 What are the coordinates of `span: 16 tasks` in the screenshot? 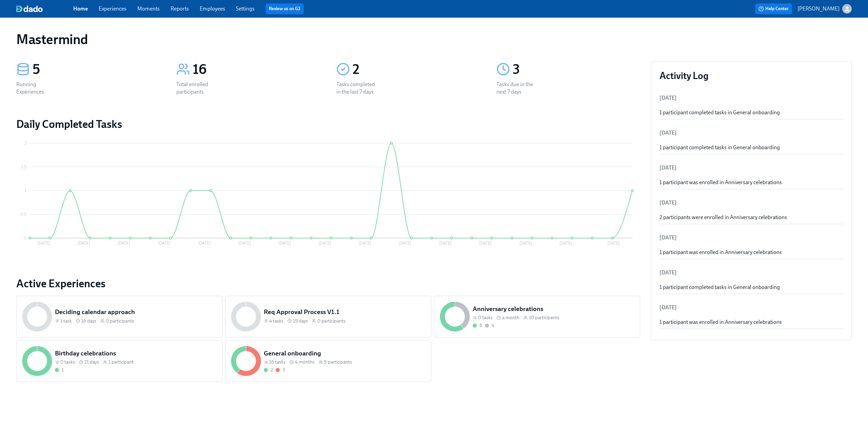 It's located at (277, 362).